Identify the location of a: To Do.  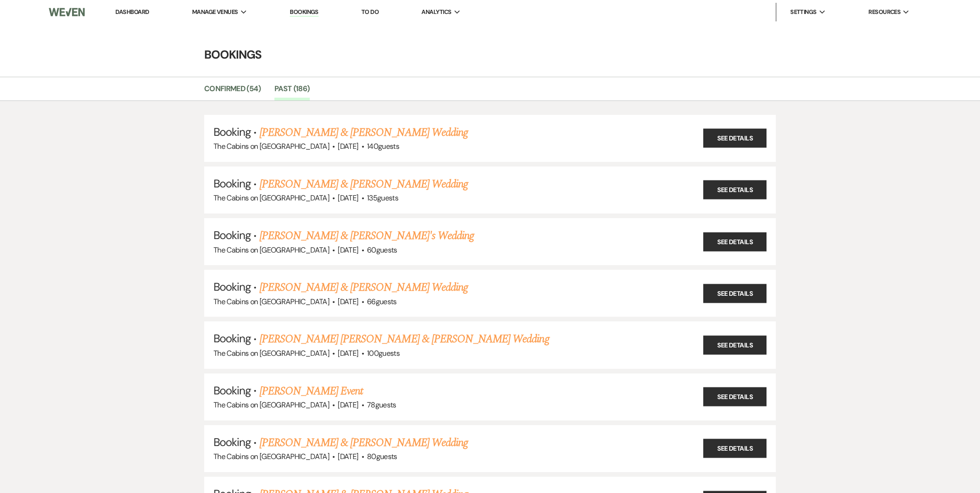
(370, 11).